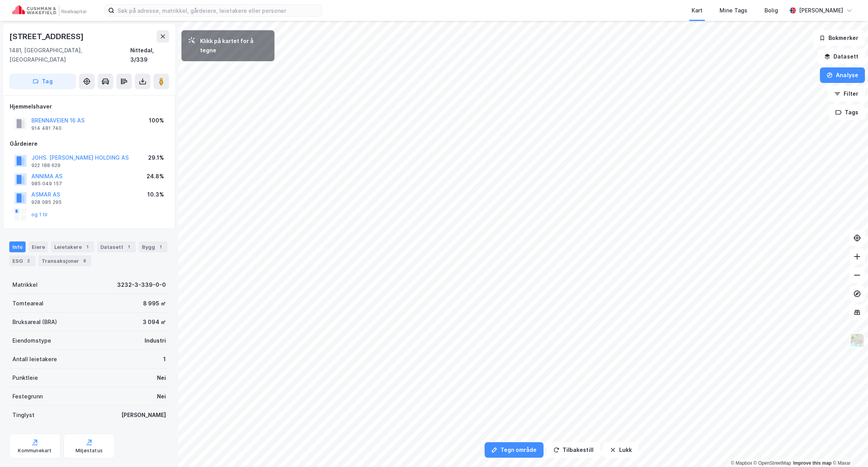 The width and height of the screenshot is (868, 467). What do you see at coordinates (514, 450) in the screenshot?
I see `button: Tegn område` at bounding box center [514, 450].